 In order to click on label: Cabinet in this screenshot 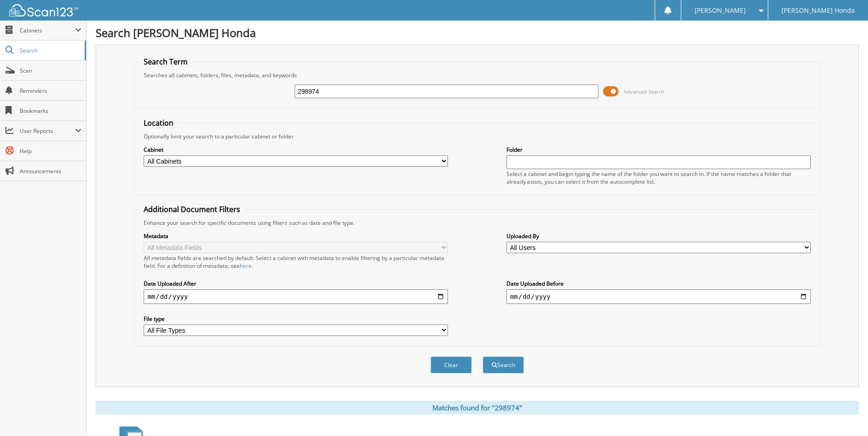, I will do `click(296, 150)`.